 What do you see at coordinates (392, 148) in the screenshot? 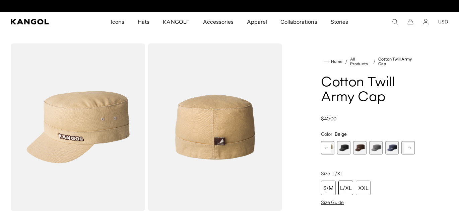
I see `label: Navy` at bounding box center [392, 148].